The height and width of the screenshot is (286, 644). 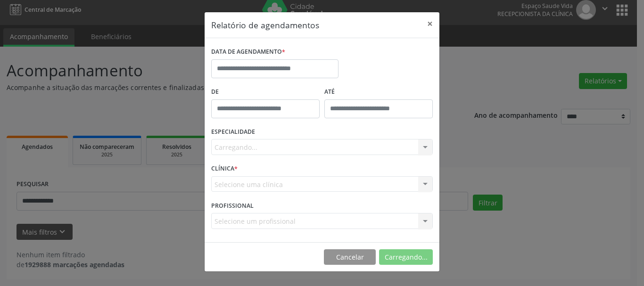 I want to click on label: PROFISSIONAL, so click(x=232, y=205).